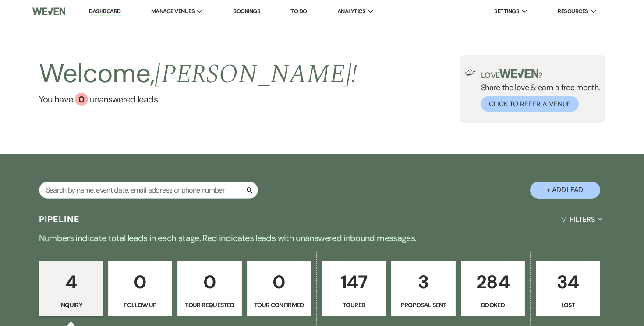 This screenshot has height=326, width=644. Describe the element at coordinates (299, 11) in the screenshot. I see `a: To Do` at that location.